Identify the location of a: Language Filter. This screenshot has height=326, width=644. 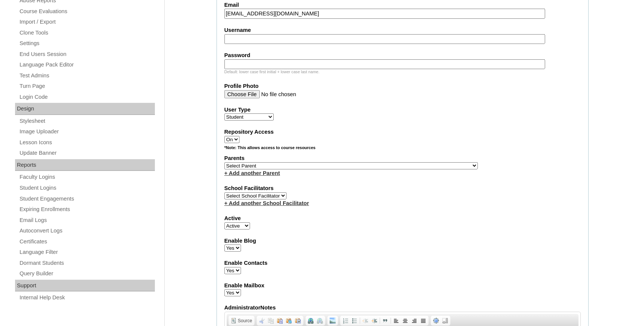
(87, 252).